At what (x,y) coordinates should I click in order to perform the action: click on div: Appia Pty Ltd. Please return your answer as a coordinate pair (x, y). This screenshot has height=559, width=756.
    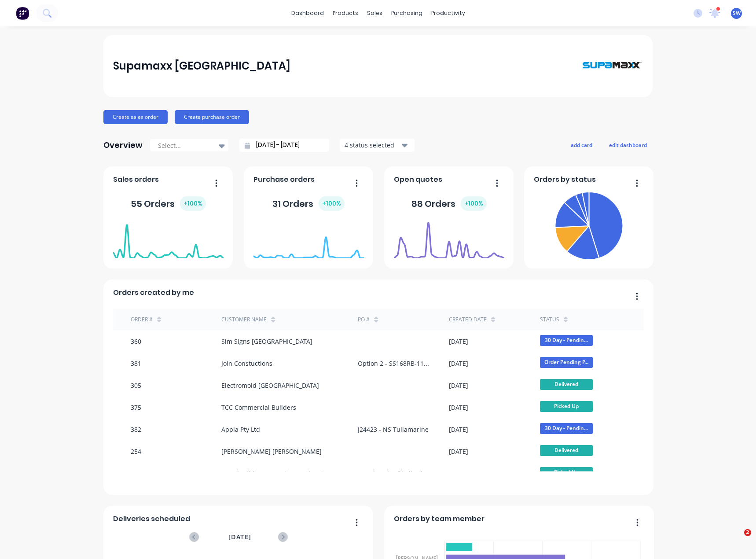
    Looking at the image, I should click on (241, 429).